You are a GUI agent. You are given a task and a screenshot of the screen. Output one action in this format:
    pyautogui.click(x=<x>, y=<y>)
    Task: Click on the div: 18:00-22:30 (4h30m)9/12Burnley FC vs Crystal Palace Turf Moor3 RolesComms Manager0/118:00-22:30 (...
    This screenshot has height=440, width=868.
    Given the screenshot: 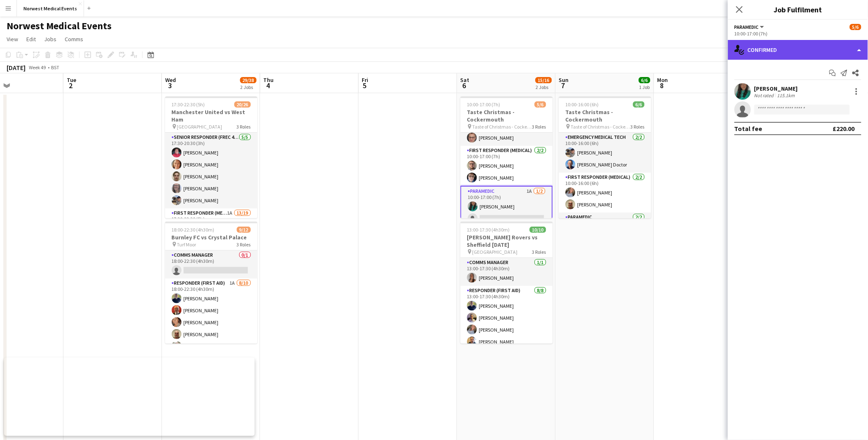 What is the action you would take?
    pyautogui.click(x=211, y=283)
    